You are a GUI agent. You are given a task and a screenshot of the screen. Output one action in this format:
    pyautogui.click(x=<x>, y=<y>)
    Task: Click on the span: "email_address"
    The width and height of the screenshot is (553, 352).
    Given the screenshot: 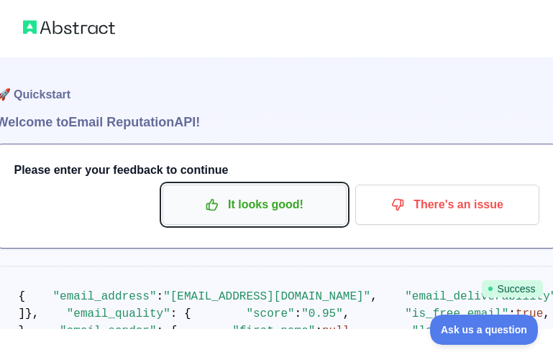 What is the action you would take?
    pyautogui.click(x=105, y=297)
    